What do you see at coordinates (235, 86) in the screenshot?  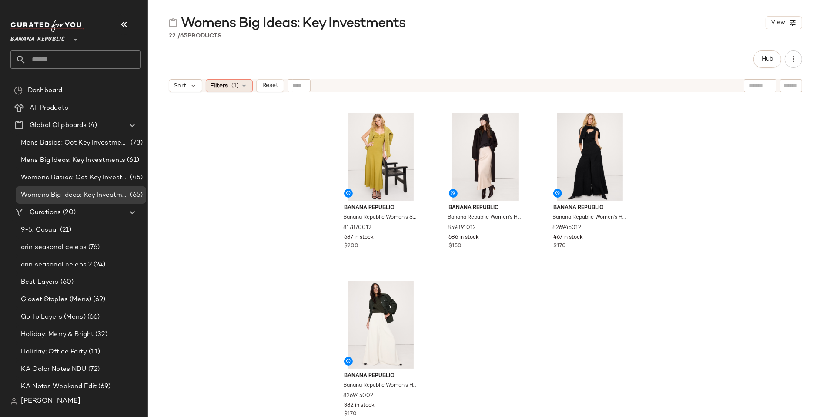 I see `span: (1)` at bounding box center [235, 86].